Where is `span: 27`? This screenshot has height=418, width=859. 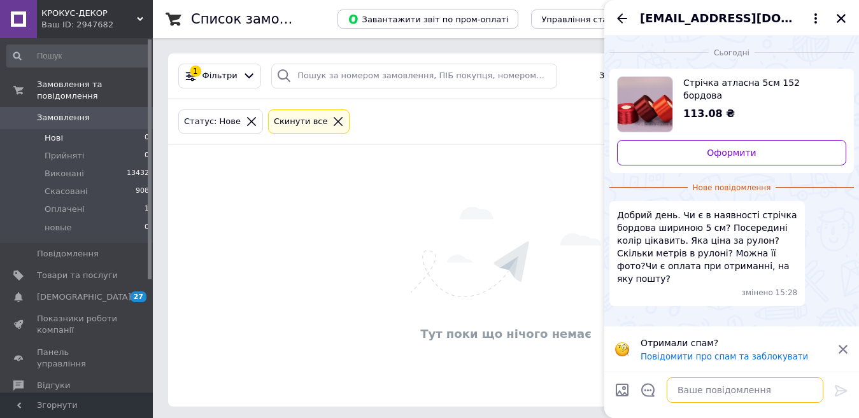 span: 27 is located at coordinates (138, 297).